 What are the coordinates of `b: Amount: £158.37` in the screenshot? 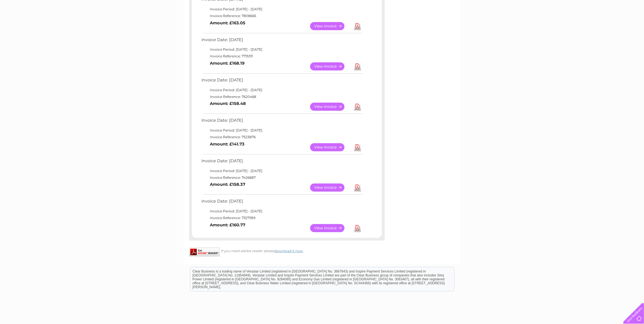 It's located at (227, 184).